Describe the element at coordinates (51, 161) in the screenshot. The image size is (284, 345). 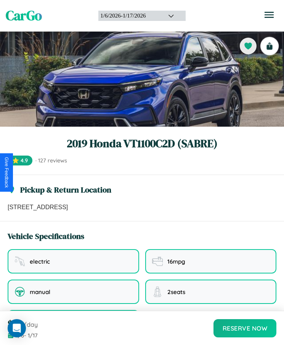
I see `span: · 127 reviews` at that location.